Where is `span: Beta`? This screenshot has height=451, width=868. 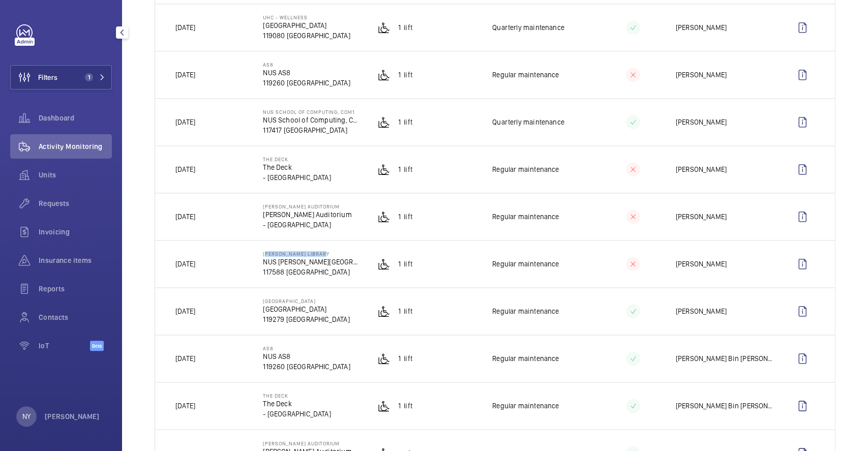 span: Beta is located at coordinates (97, 346).